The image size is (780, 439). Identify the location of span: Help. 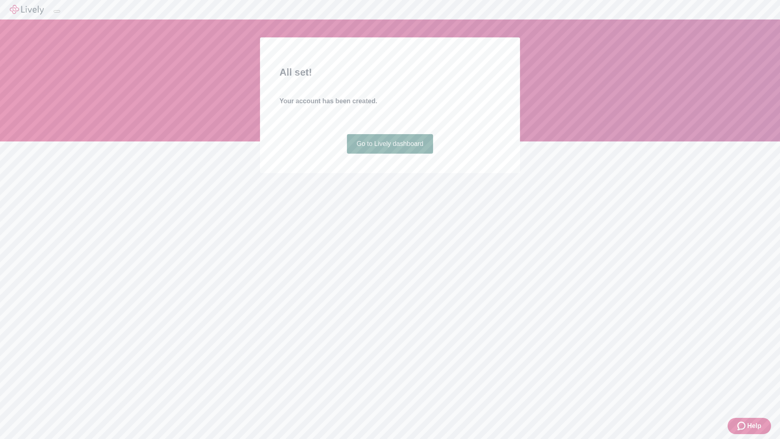
(754, 426).